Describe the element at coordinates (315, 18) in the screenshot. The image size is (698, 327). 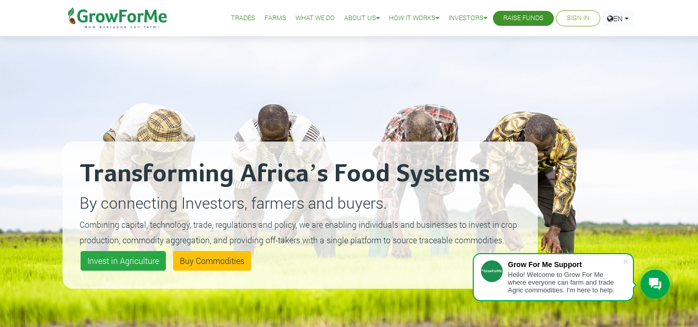
I see `a: What We Do` at that location.